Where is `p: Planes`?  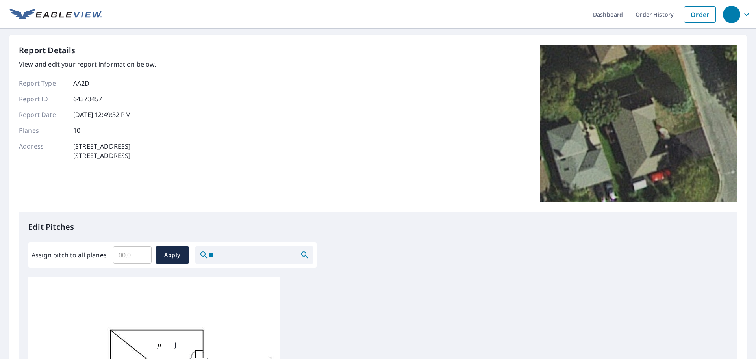 p: Planes is located at coordinates (43, 130).